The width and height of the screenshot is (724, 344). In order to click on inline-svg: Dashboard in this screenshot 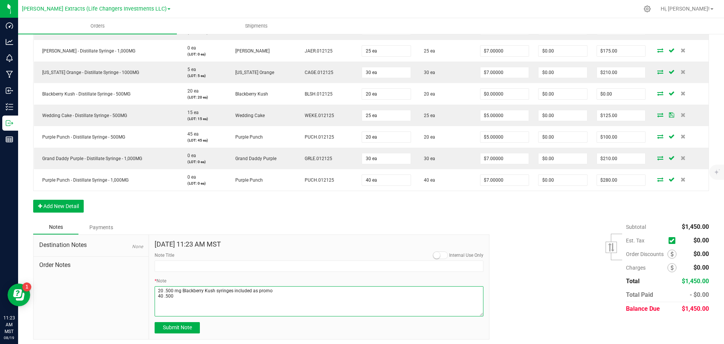, I will do `click(9, 26)`.